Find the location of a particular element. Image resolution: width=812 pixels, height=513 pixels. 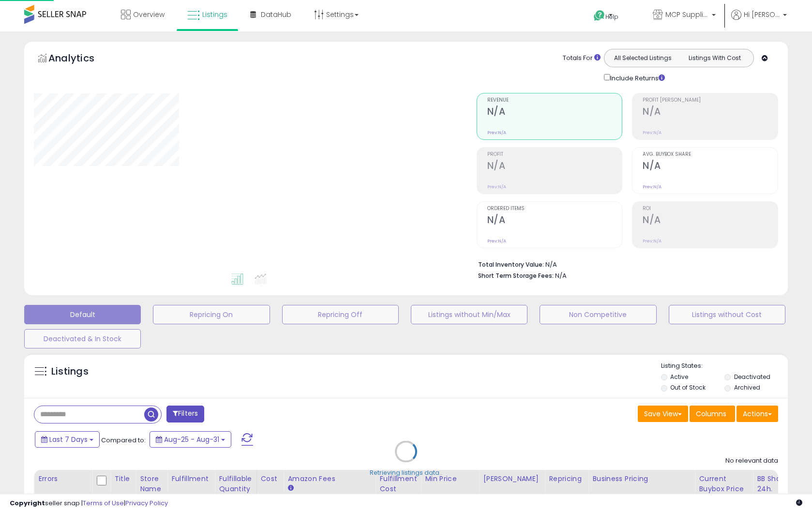

h5: Analytics is located at coordinates (81, 59).